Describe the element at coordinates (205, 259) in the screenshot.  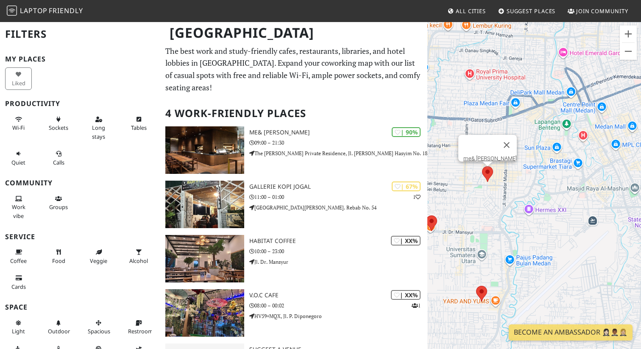
I see `img: Habitat Coffee` at that location.